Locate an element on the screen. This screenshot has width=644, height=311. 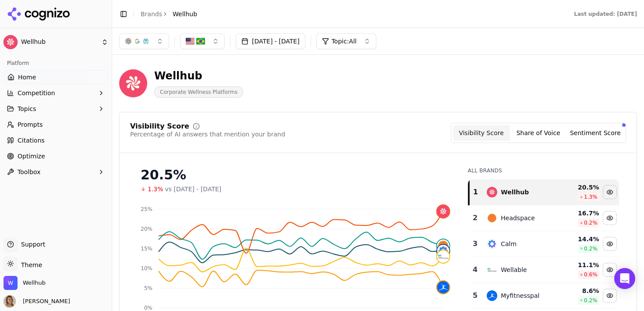
tspan: 10% is located at coordinates (146, 268).